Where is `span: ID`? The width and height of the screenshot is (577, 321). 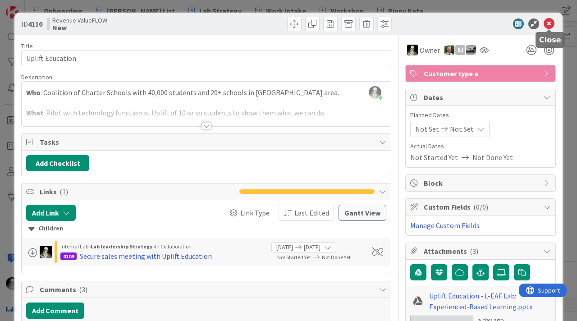
span: ID is located at coordinates (32, 24).